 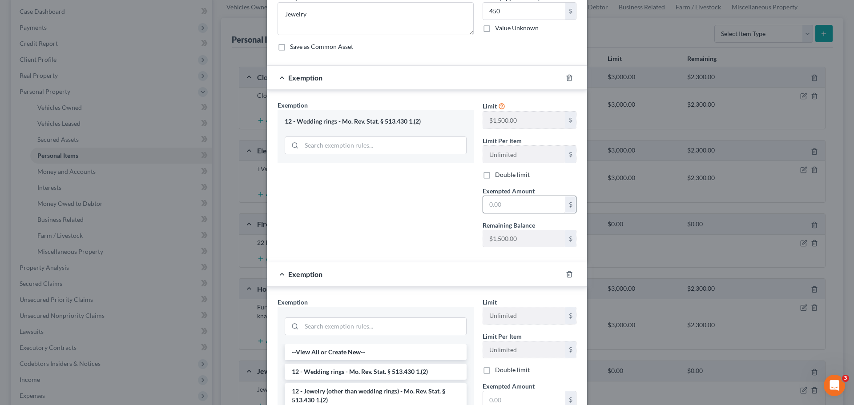 I want to click on li: --View All or Create New--, so click(x=376, y=352).